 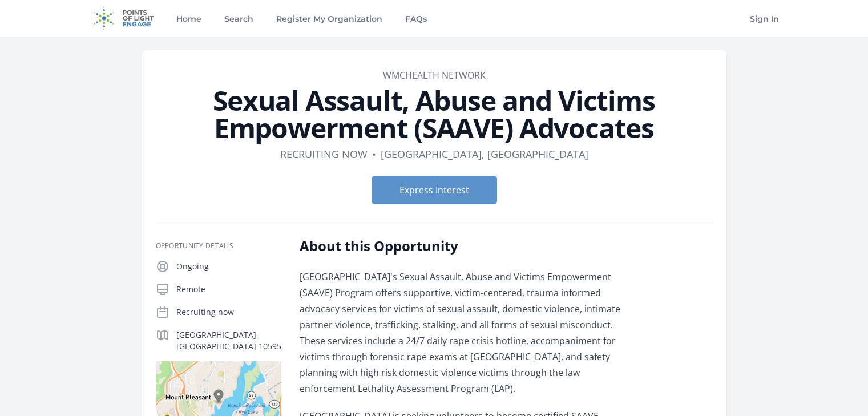 I want to click on button: Express Interest, so click(x=434, y=190).